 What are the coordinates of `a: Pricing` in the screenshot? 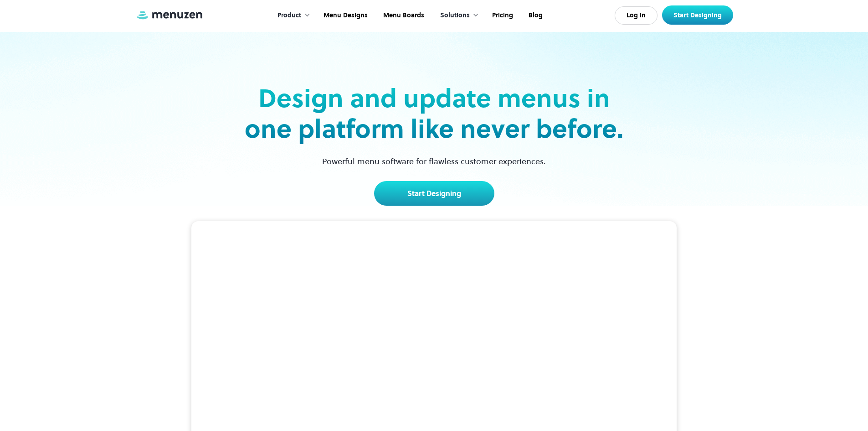 It's located at (502, 15).